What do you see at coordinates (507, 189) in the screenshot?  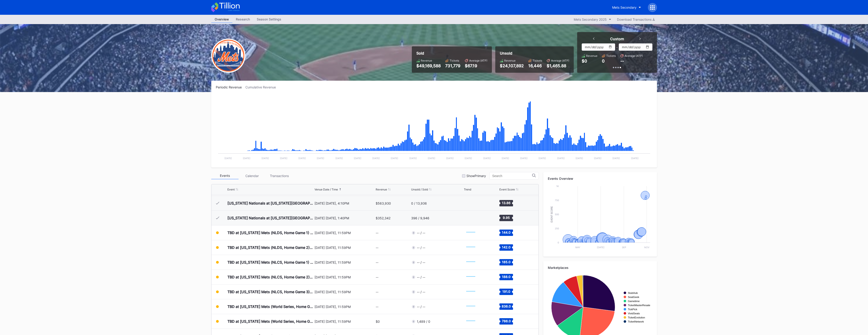 I see `div: Event Score` at bounding box center [507, 189].